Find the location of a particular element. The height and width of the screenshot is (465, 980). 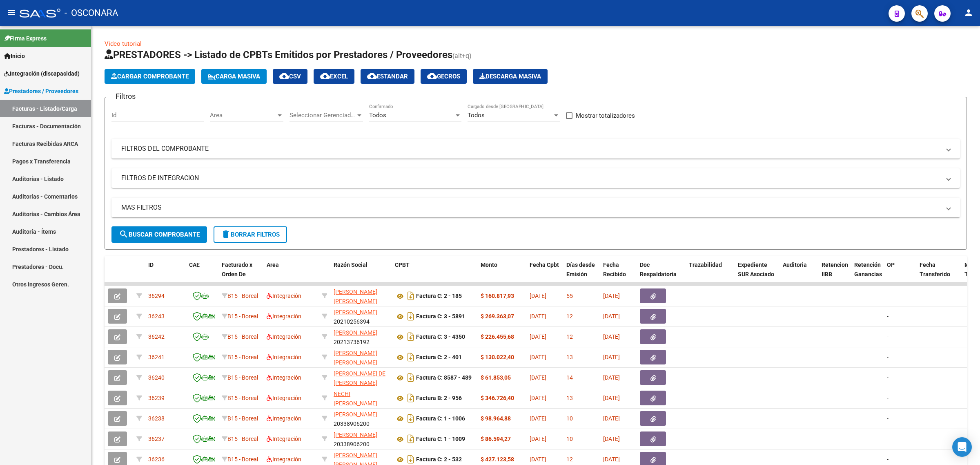

span: Inicio is located at coordinates (15, 56).